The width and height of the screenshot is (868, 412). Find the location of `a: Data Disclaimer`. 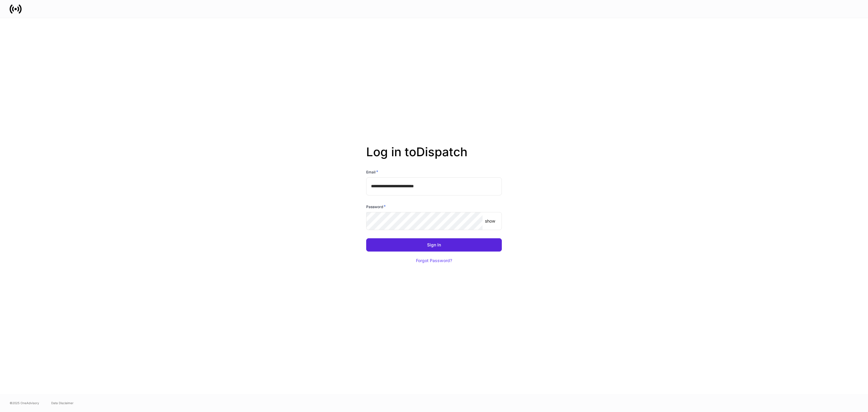

a: Data Disclaimer is located at coordinates (62, 403).